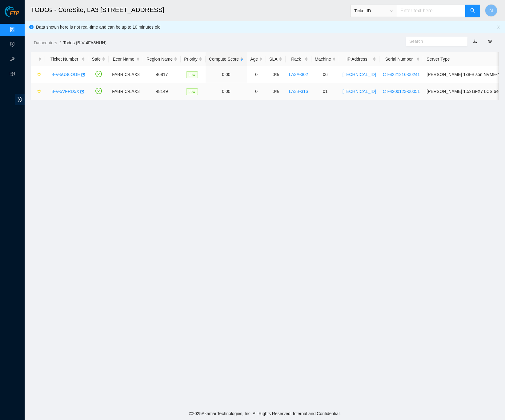 The image size is (505, 420). Describe the element at coordinates (326, 92) in the screenshot. I see `td: 01` at that location.